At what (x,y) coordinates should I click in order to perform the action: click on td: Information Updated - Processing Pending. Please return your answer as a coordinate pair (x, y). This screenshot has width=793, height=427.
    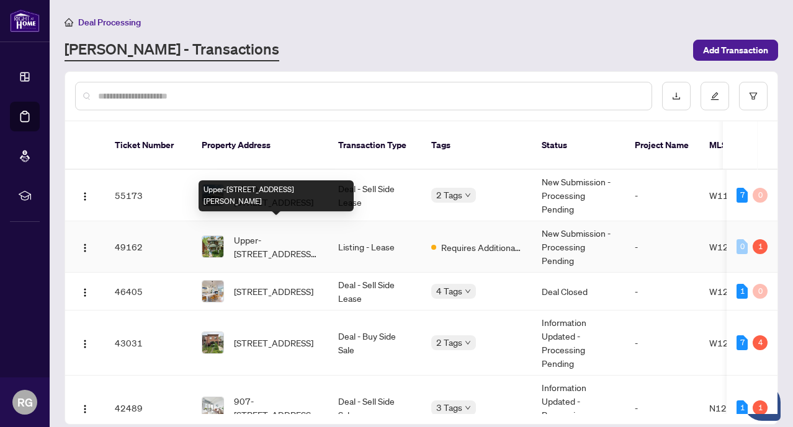
    Looking at the image, I should click on (578, 343).